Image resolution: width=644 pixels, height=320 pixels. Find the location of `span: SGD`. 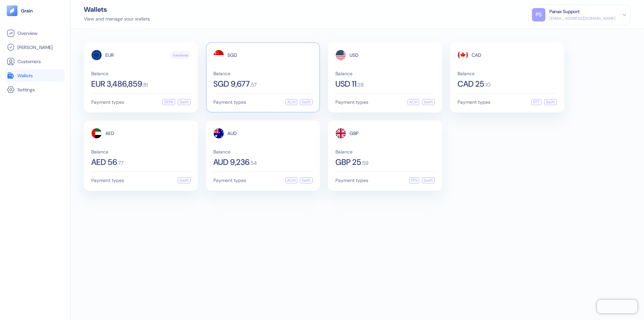

span: SGD is located at coordinates (232, 55).